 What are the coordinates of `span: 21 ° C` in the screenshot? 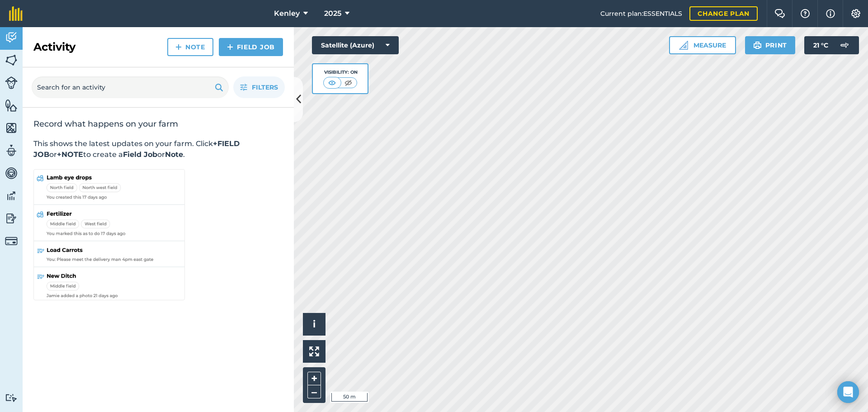 It's located at (821, 45).